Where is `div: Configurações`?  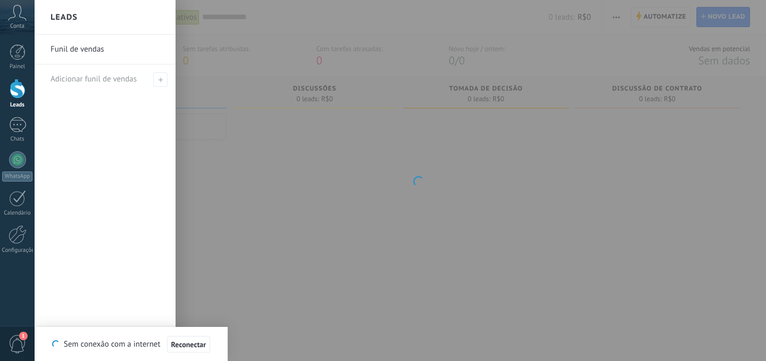 div: Configurações is located at coordinates (18, 250).